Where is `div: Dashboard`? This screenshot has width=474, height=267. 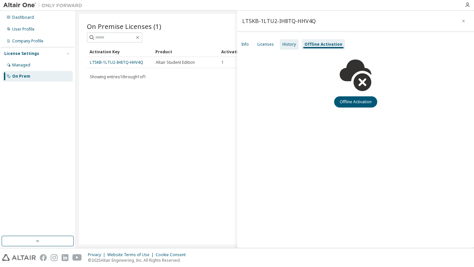 div: Dashboard is located at coordinates (23, 17).